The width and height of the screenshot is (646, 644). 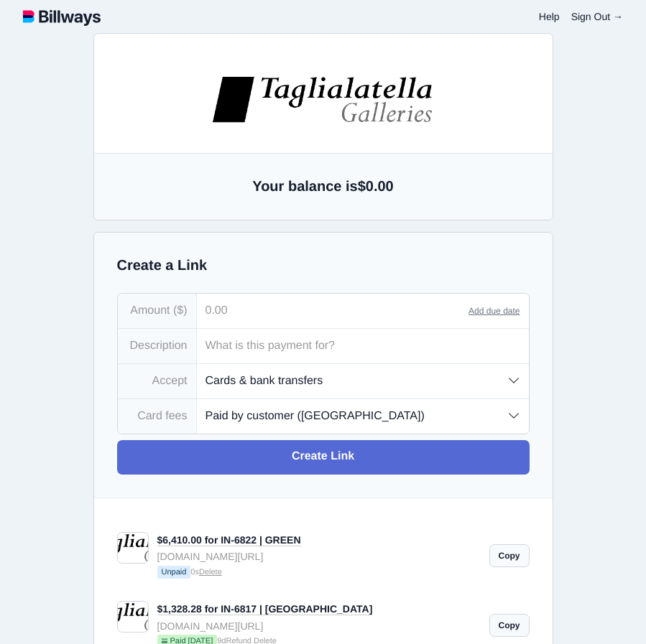 What do you see at coordinates (323, 458) in the screenshot?
I see `a: Create Link` at bounding box center [323, 458].